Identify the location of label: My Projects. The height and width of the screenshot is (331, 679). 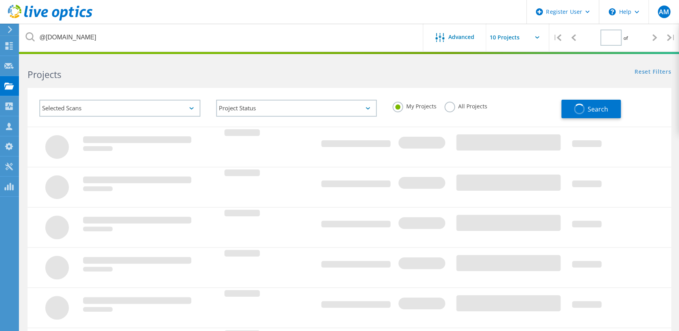
(414, 105).